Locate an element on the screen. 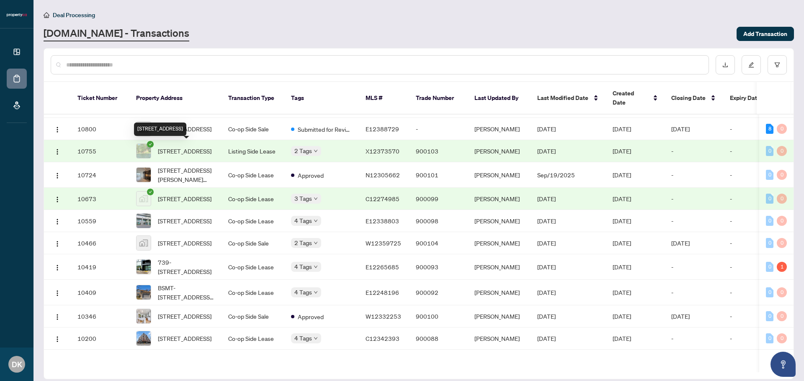 The width and height of the screenshot is (804, 381). td: 900100 is located at coordinates (438, 317).